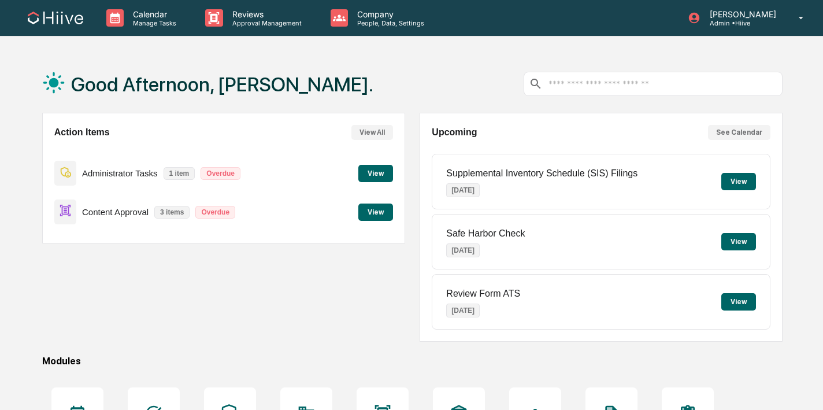 Image resolution: width=823 pixels, height=410 pixels. What do you see at coordinates (179, 173) in the screenshot?
I see `p: 1 item` at bounding box center [179, 173].